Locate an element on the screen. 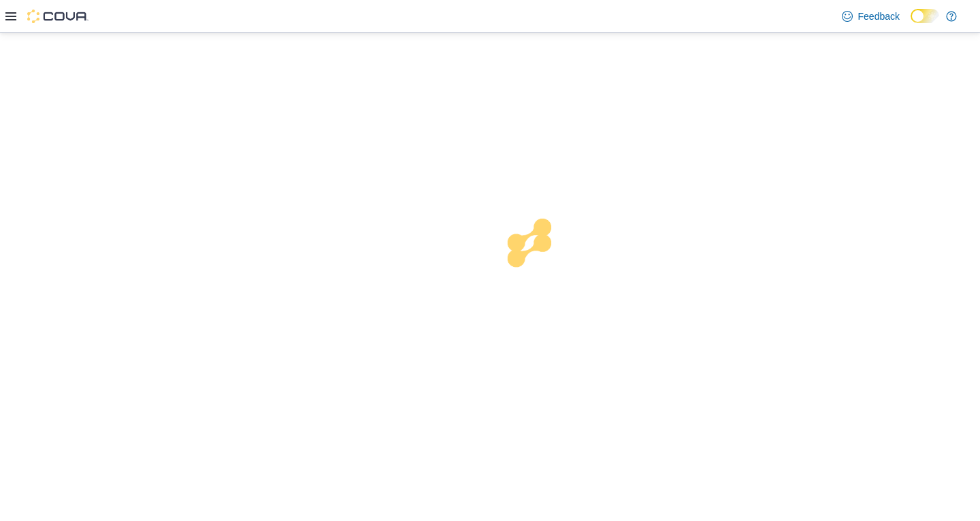 The height and width of the screenshot is (521, 980). span: Feedback is located at coordinates (879, 16).